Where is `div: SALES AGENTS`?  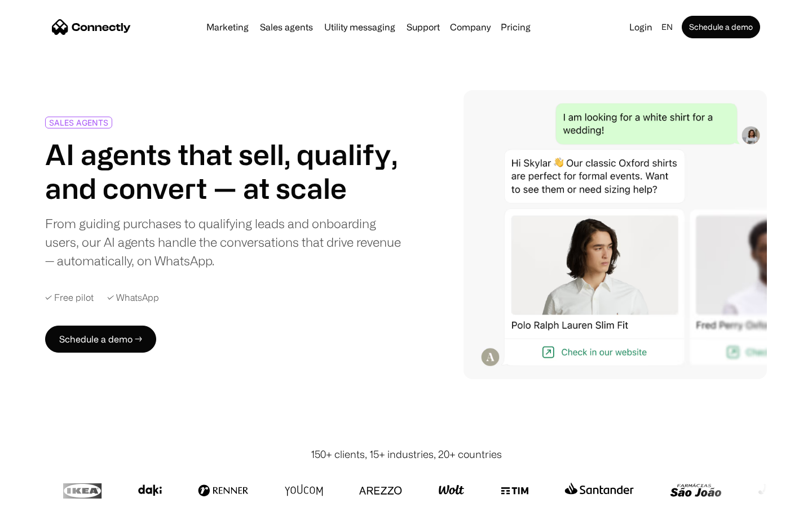 div: SALES AGENTS is located at coordinates (78, 123).